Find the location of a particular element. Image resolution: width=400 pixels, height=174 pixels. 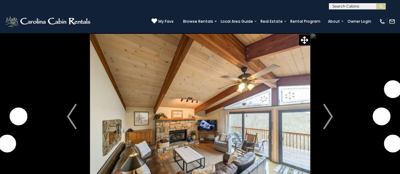

a: Real Estate is located at coordinates (272, 22).